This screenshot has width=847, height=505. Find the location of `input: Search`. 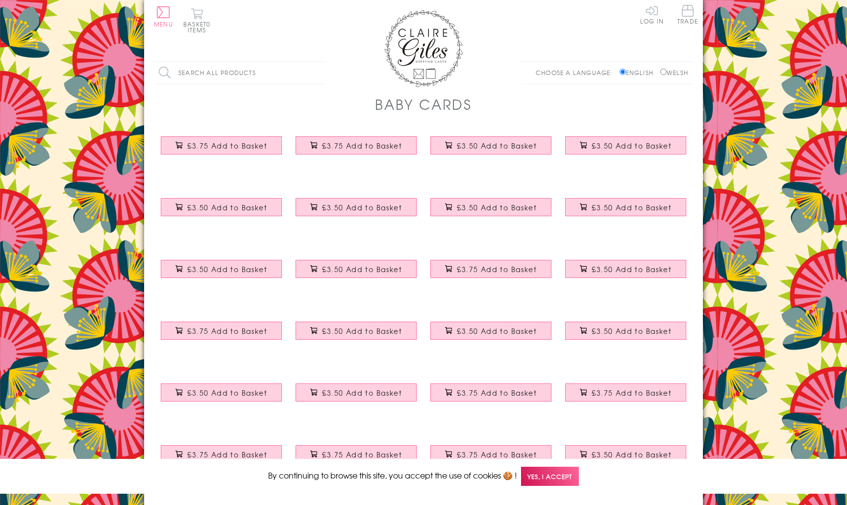

input: Search is located at coordinates (321, 73).